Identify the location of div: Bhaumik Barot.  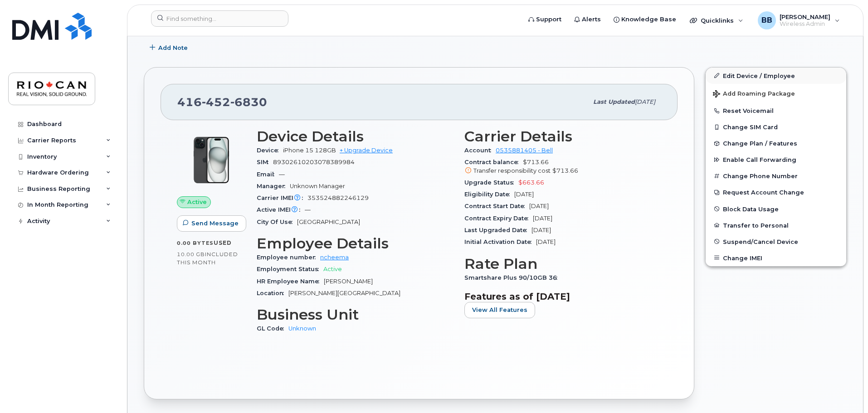
(798, 20).